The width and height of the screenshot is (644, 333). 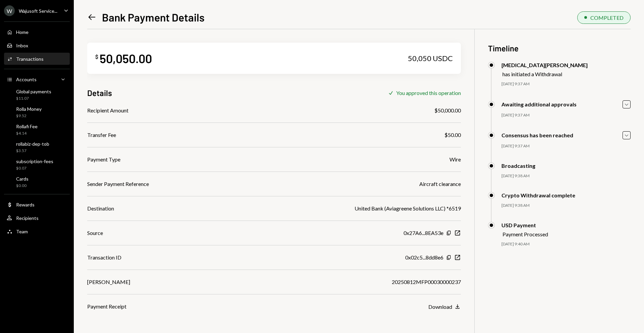 I want to click on h3: Details, so click(x=100, y=92).